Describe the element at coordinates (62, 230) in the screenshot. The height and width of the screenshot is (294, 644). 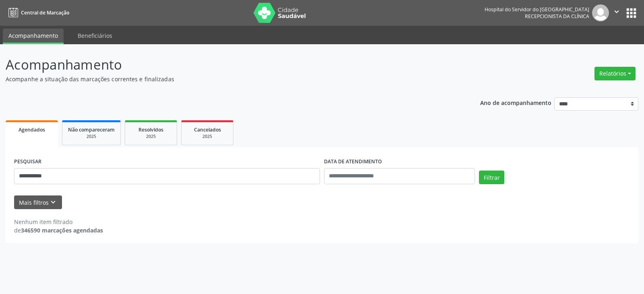
I see `strong: 346590 marcações agendadas` at that location.